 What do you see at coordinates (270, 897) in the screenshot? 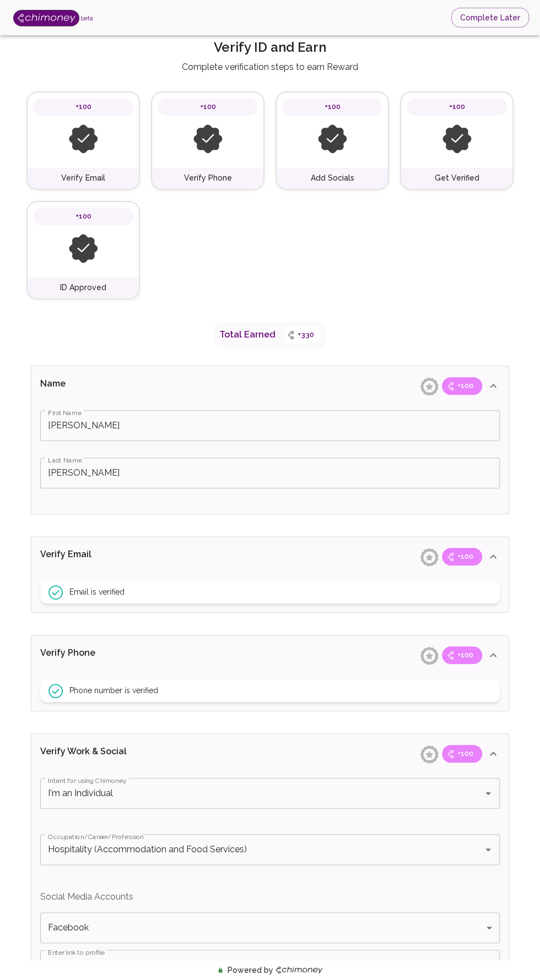
I see `p: Social Media Accounts` at bounding box center [270, 897].